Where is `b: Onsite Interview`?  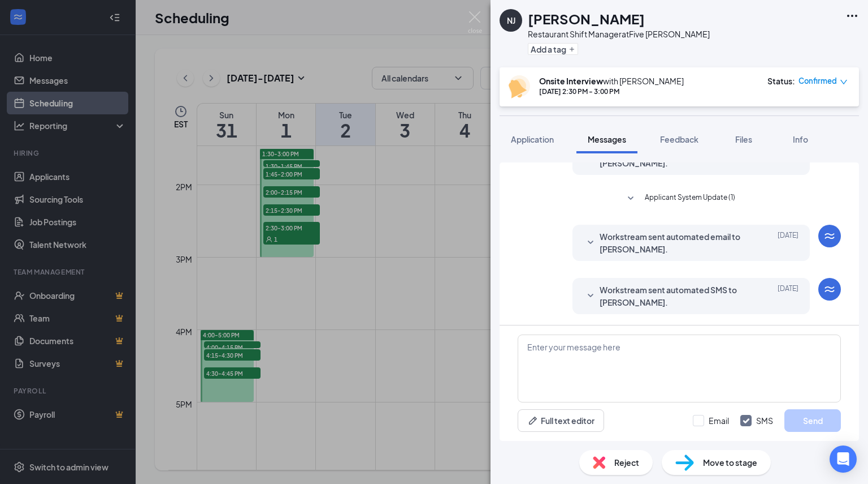
b: Onsite Interview is located at coordinates (571, 81).